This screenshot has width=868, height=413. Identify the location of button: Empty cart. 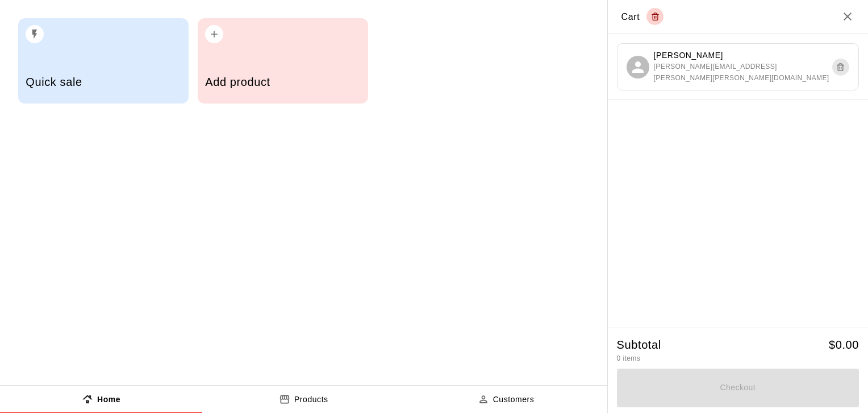
(655, 16).